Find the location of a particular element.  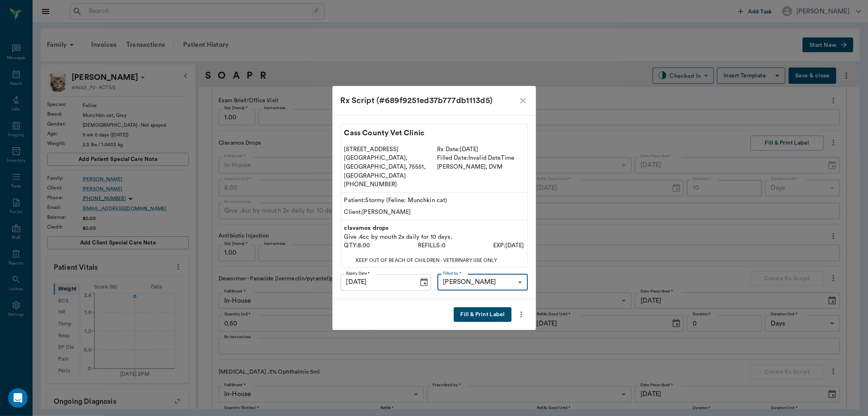

p: Cass County Vet Clinic is located at coordinates (434, 132).